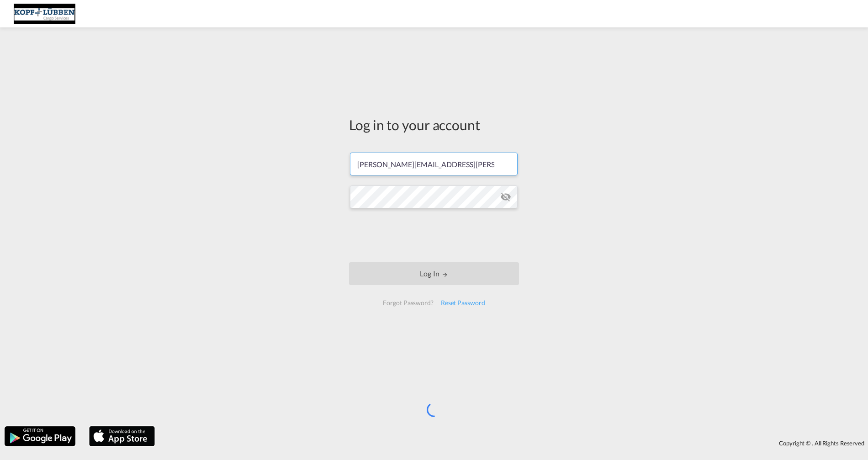 The height and width of the screenshot is (460, 868). I want to click on img: google.png, so click(40, 437).